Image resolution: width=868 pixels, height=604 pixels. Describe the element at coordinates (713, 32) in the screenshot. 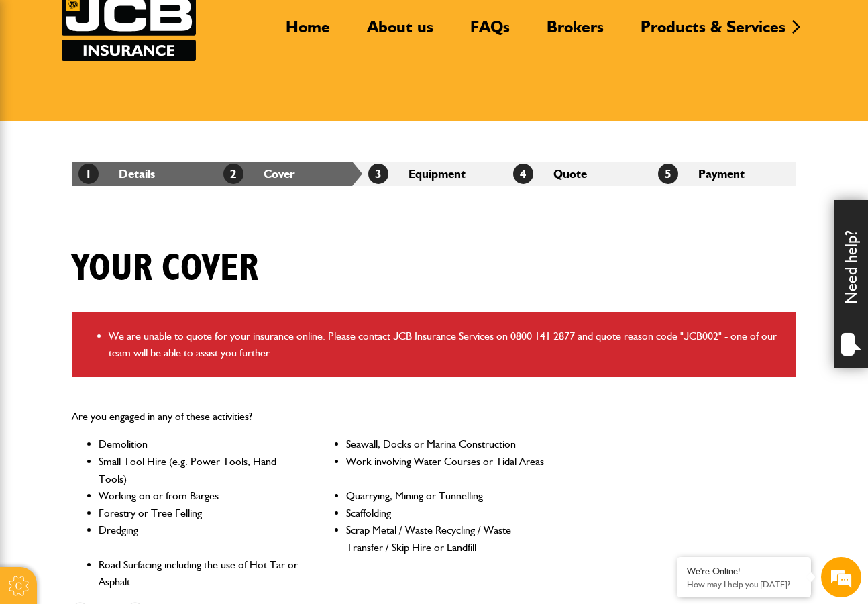

I see `a: Products & Services` at that location.